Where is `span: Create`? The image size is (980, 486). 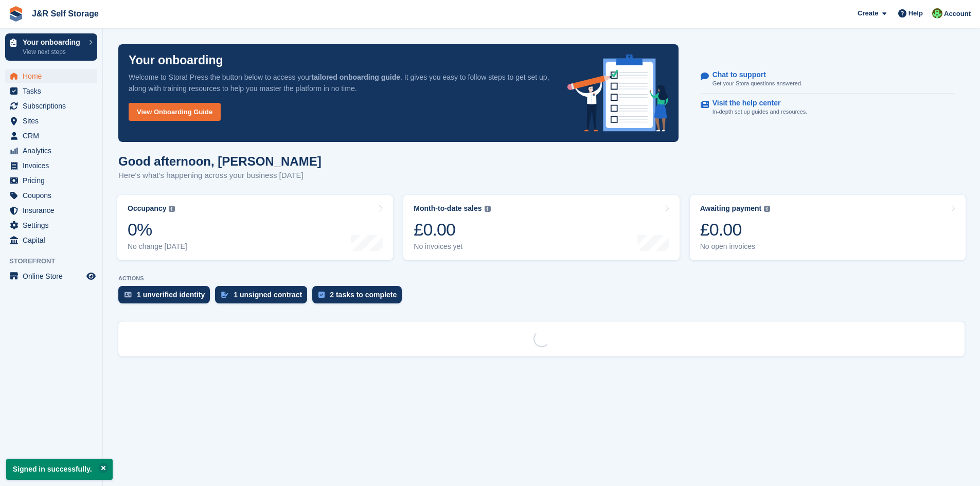 span: Create is located at coordinates (868, 14).